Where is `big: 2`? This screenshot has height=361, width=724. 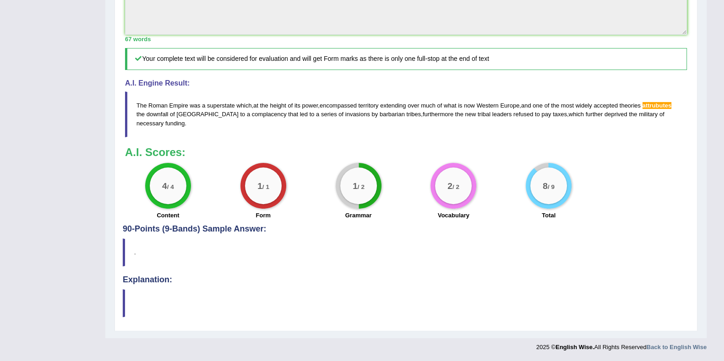 big: 2 is located at coordinates (450, 186).